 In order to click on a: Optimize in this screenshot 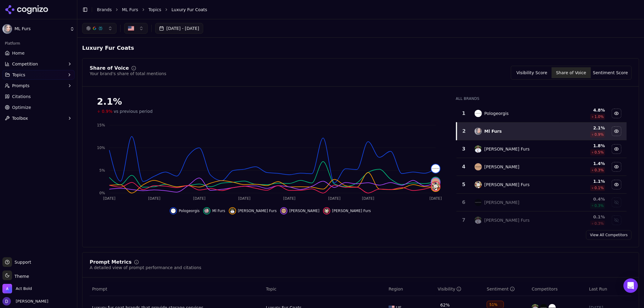, I will do `click(38, 108)`.